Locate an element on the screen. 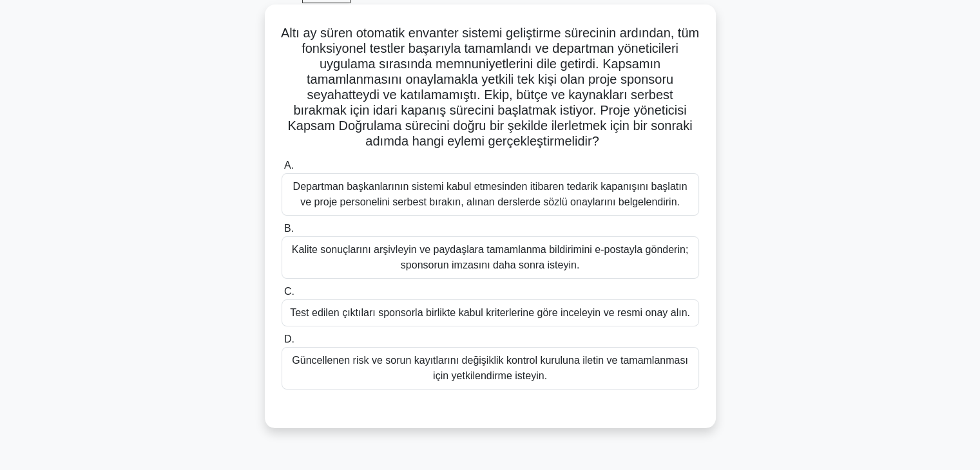 The width and height of the screenshot is (980, 470). font: A. is located at coordinates (289, 165).